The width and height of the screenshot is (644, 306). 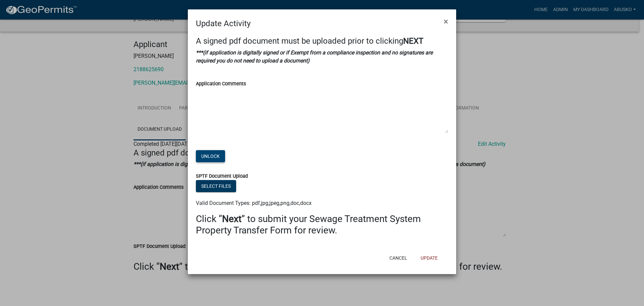 I want to click on h3: Click “ ” to submit your Sewage Treatment System Property Transfer Form for review., so click(x=322, y=224).